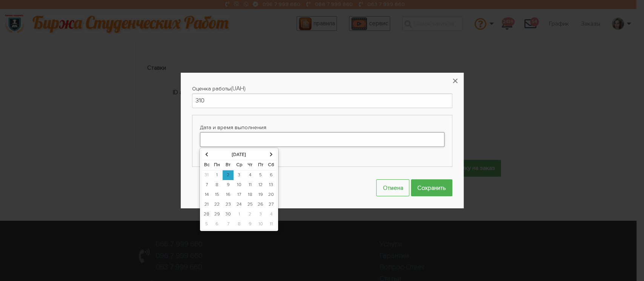 This screenshot has height=281, width=644. I want to click on th: Пт, so click(260, 165).